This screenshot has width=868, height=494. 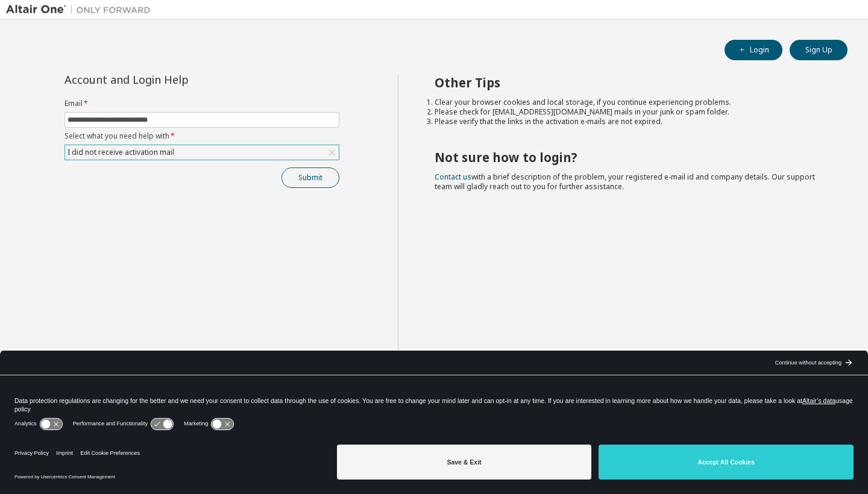 What do you see at coordinates (630, 122) in the screenshot?
I see `li: Please verify that the links in the activation e-mails are not expired.` at bounding box center [630, 122].